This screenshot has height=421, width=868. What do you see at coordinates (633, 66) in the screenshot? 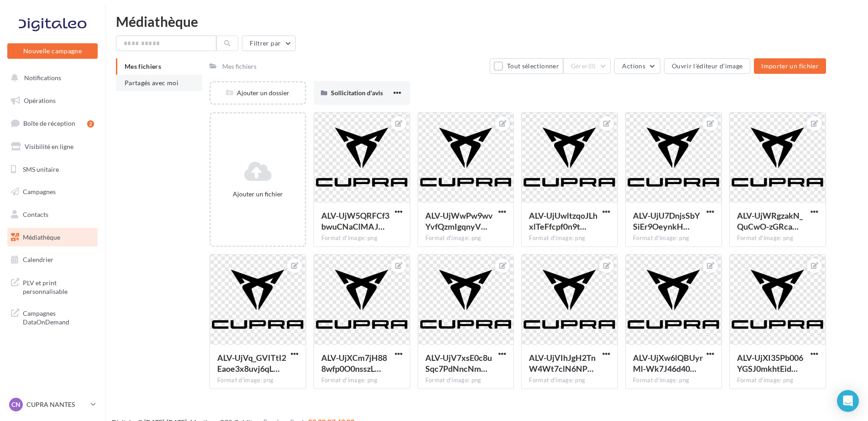
I see `span: Actions` at bounding box center [633, 66].